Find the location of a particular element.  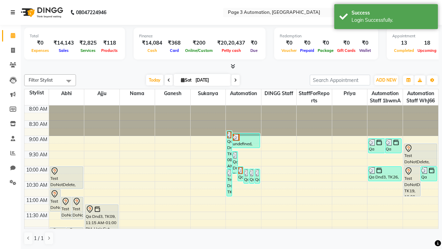

span: Ajju is located at coordinates (102, 93).